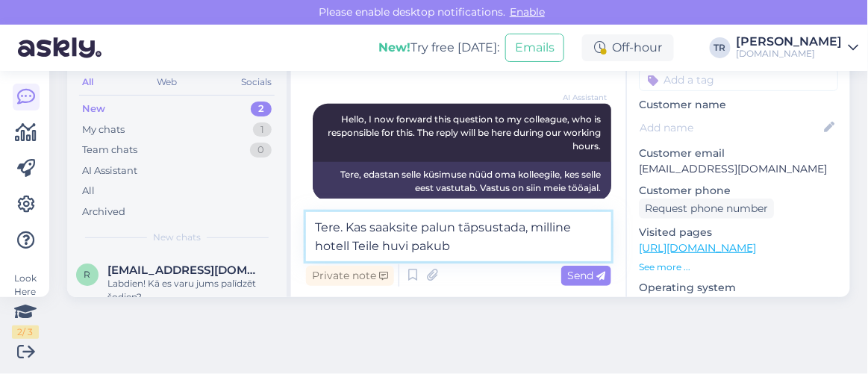 The height and width of the screenshot is (374, 868). I want to click on span: robins38@inbox.lv, so click(185, 271).